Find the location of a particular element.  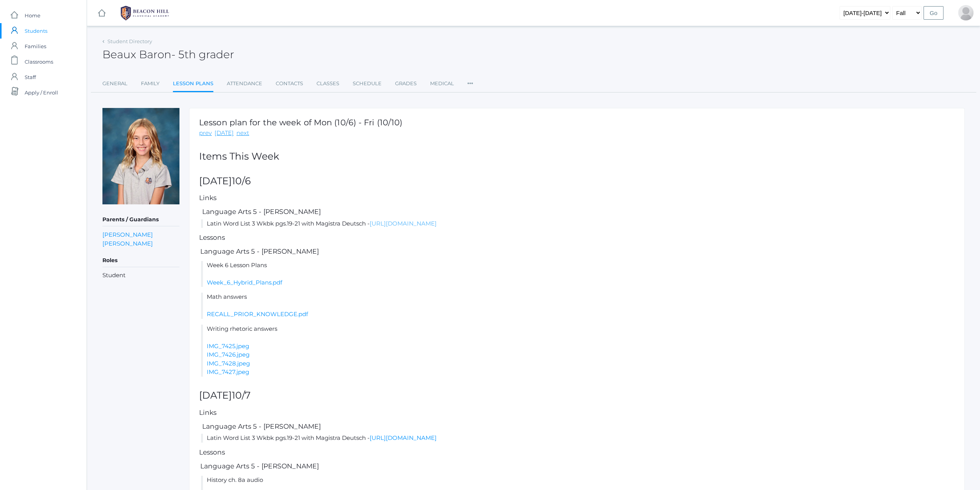

span: Home is located at coordinates (32, 16).